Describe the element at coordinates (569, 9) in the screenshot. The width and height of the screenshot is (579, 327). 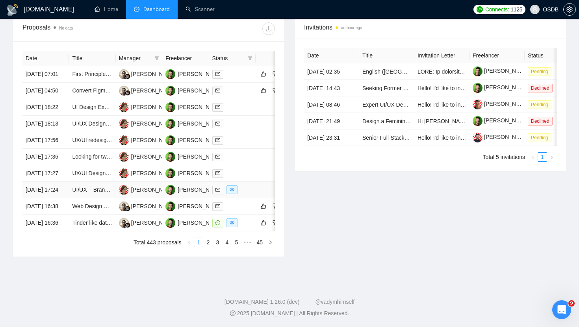
I see `button: setting` at that location.